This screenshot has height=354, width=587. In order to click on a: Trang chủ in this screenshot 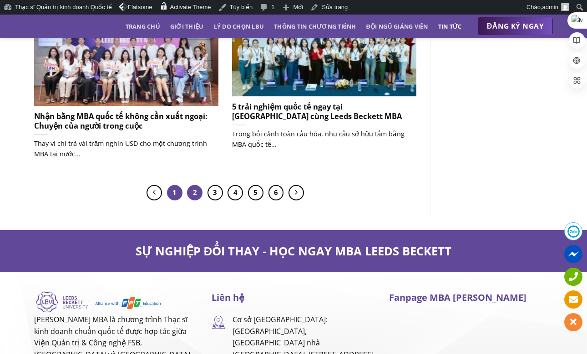, I will do `click(143, 26)`.